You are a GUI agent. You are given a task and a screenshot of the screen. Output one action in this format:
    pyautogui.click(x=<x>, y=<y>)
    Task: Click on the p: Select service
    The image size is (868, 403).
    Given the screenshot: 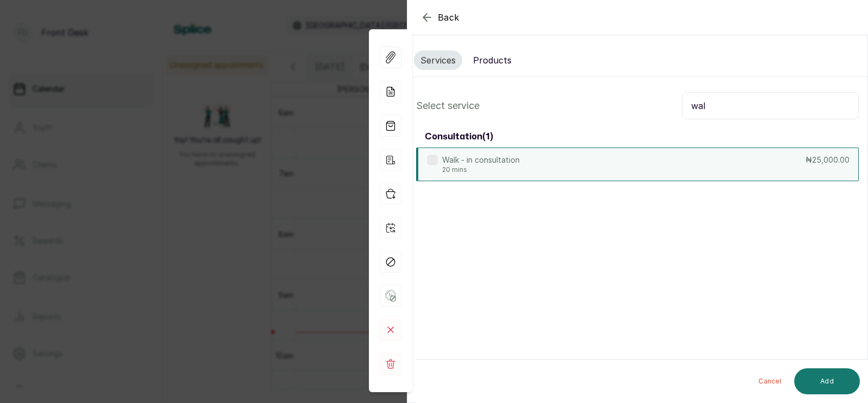 What is the action you would take?
    pyautogui.click(x=448, y=106)
    